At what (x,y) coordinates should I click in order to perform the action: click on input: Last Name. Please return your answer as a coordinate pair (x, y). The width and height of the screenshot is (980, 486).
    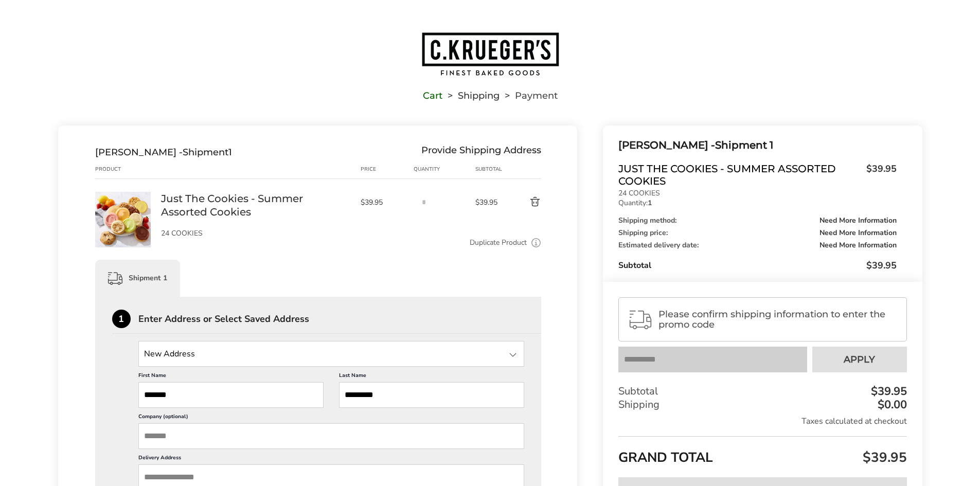
    Looking at the image, I should click on (432, 395).